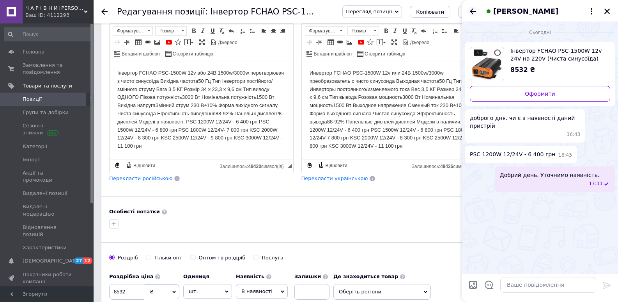  Describe the element at coordinates (504, 12) in the screenshot. I see `button: Зберегти, перейти до списку` at that location.